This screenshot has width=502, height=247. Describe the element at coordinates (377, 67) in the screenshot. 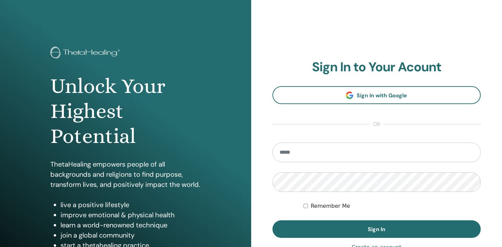

I see `h2: Sign In to Your Acount` at that location.